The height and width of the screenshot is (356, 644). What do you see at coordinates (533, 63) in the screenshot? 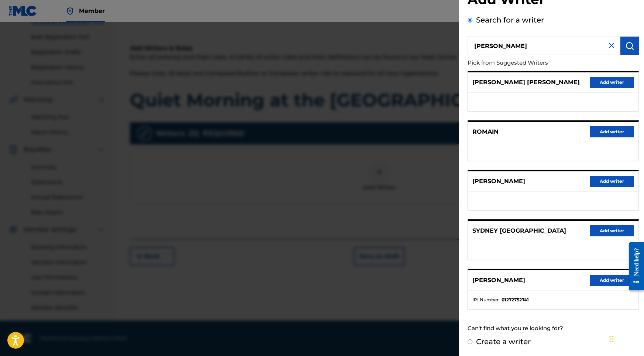
I see `p: Pick from Suggested Writers` at bounding box center [533, 63].